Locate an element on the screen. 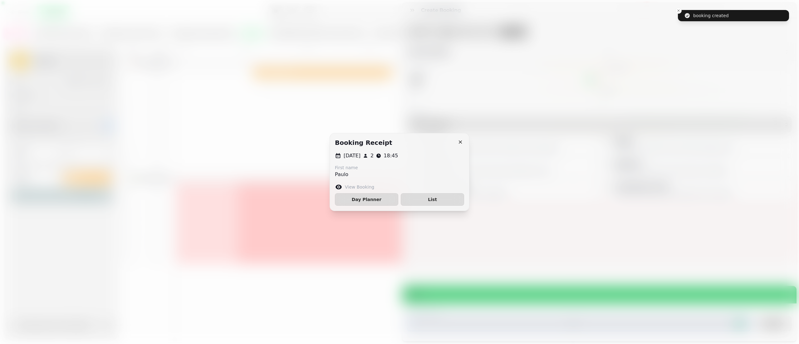  p: 2 is located at coordinates (372, 156).